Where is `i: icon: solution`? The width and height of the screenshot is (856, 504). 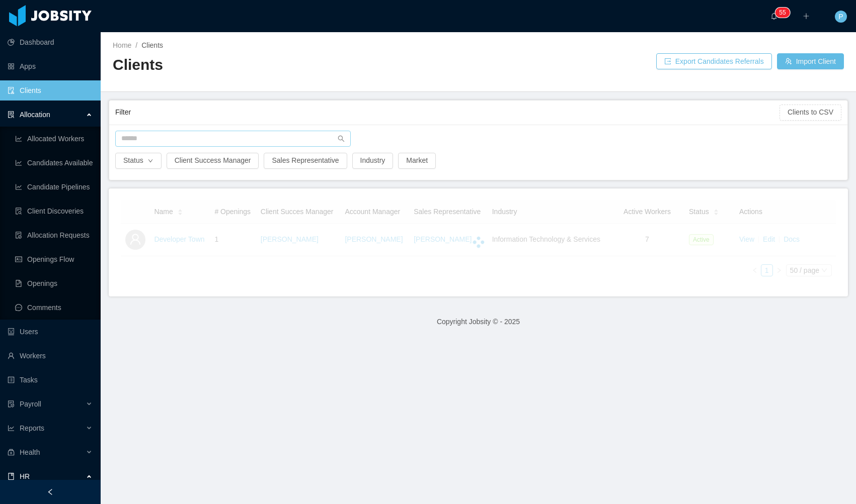
i: icon: solution is located at coordinates (11, 115).